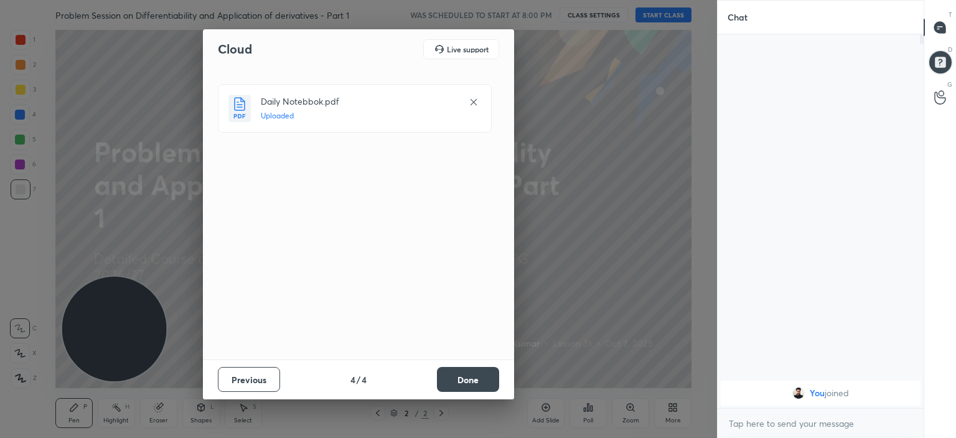 The width and height of the screenshot is (956, 438). Describe the element at coordinates (837, 393) in the screenshot. I see `span: joined` at that location.